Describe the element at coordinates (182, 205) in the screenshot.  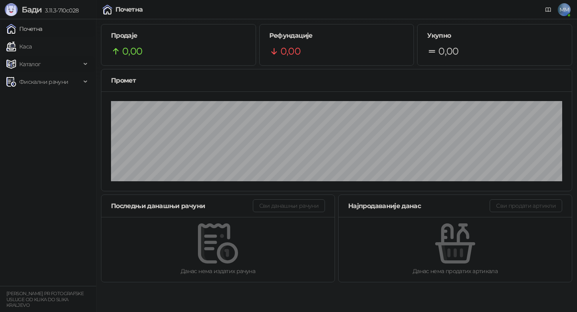
I see `div: Последњи данашњи рачуни` at that location.